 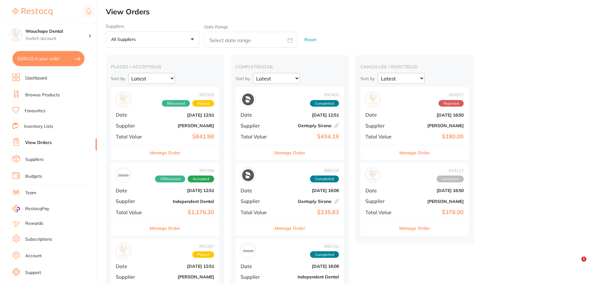 What do you see at coordinates (39, 239) in the screenshot?
I see `a: Subscriptions` at bounding box center [39, 239].